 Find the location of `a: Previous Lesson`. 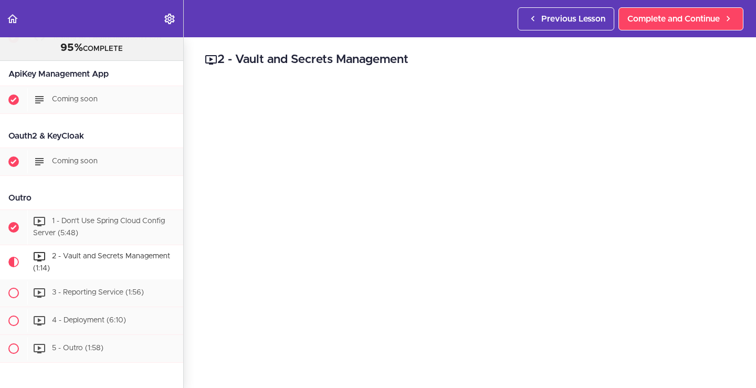

a: Previous Lesson is located at coordinates (566, 19).